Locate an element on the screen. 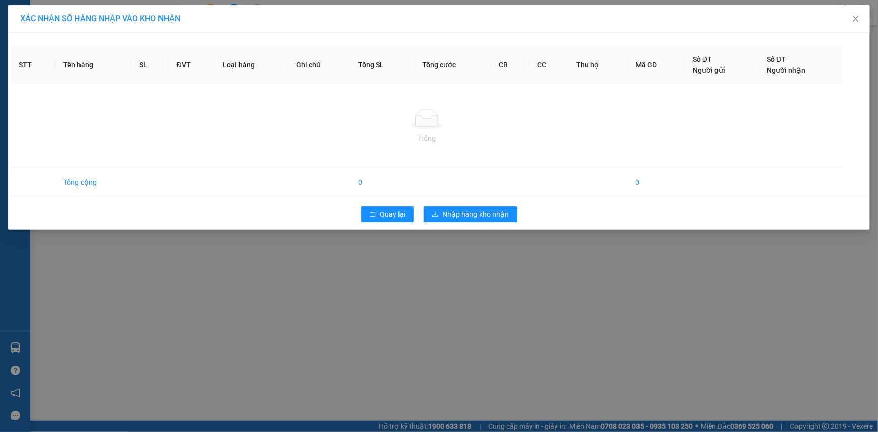 The width and height of the screenshot is (878, 432). span: Người gửi is located at coordinates (709, 70).